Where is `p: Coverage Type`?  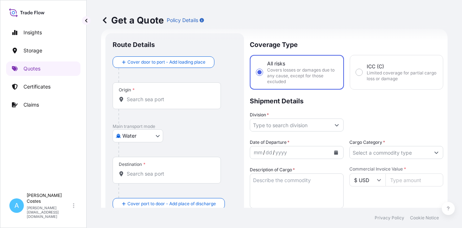
p: Coverage Type is located at coordinates (347, 44).